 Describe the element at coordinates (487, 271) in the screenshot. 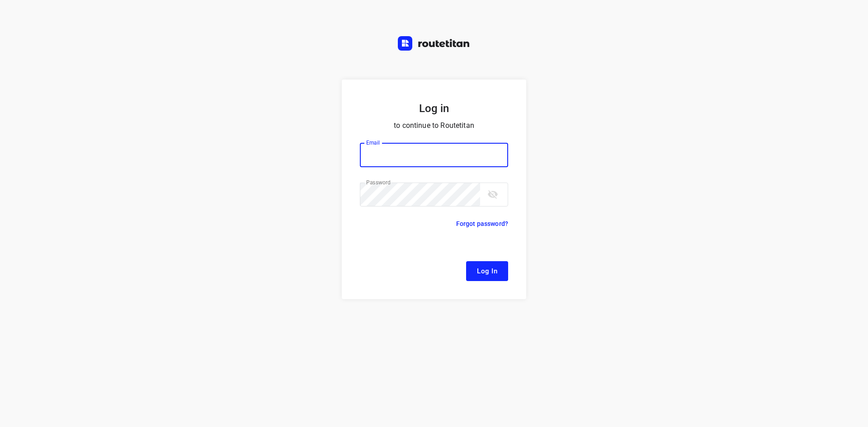

I see `span: Log In` at that location.